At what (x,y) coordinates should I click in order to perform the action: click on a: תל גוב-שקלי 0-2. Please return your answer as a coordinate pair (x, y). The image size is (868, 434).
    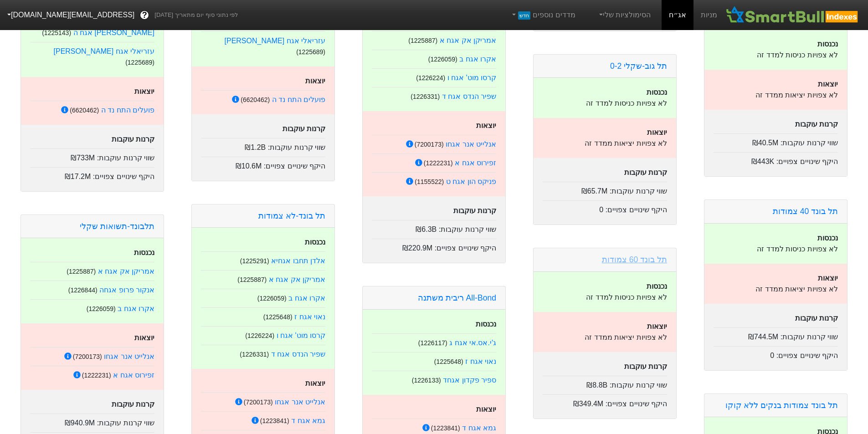
    Looking at the image, I should click on (638, 66).